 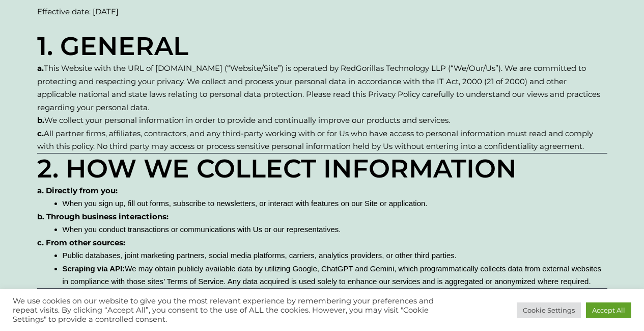 What do you see at coordinates (322, 139) in the screenshot?
I see `p: All partner firms, affiliates, contractors, and any third-party working with or for Us who have a...` at bounding box center [322, 139].